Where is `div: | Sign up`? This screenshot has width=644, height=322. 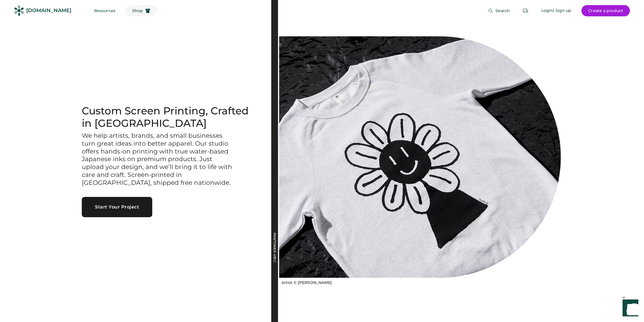
div: | Sign up is located at coordinates (562, 11).